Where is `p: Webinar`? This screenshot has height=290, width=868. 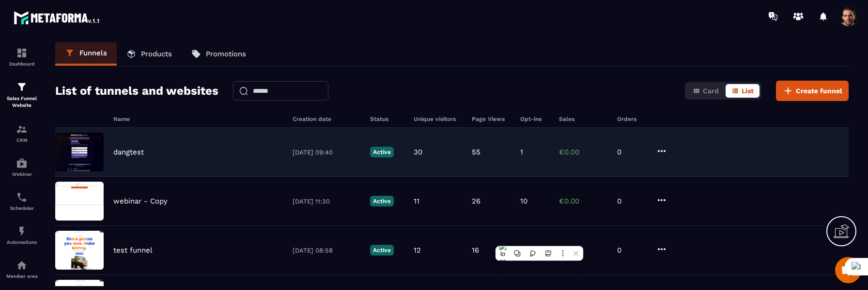 p: Webinar is located at coordinates (22, 174).